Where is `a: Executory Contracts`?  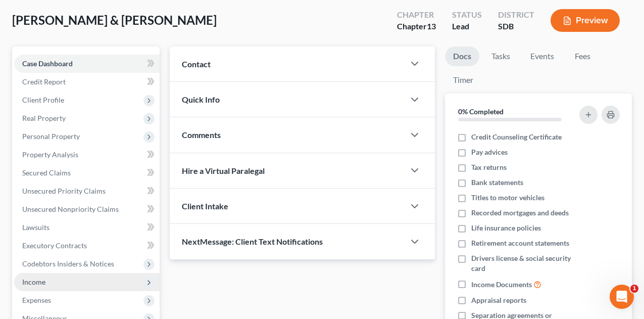
a: Executory Contracts is located at coordinates (87, 246).